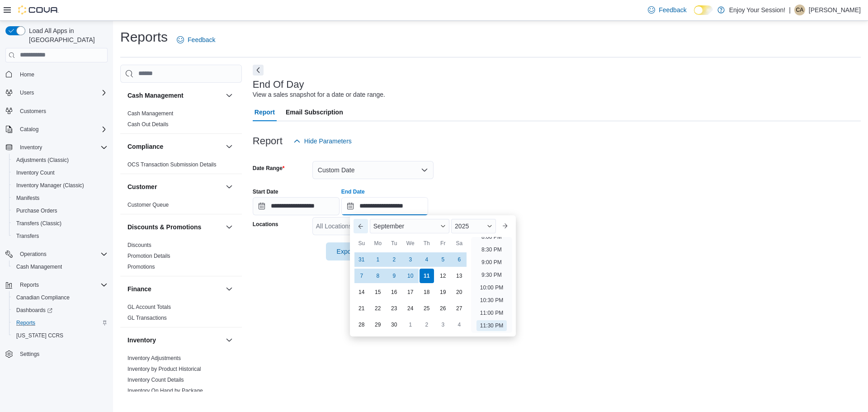 This screenshot has width=868, height=412. I want to click on a: Discounts, so click(140, 245).